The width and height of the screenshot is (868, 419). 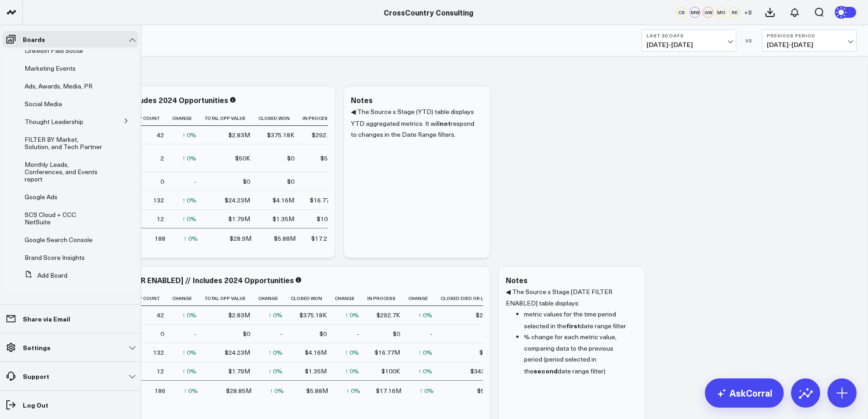 What do you see at coordinates (734, 12) in the screenshot?
I see `div: RE` at bounding box center [734, 12].